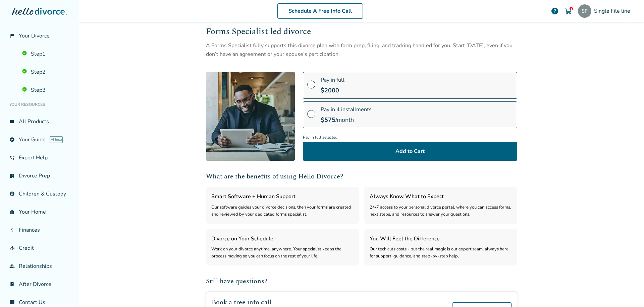 The width and height of the screenshot is (644, 307). What do you see at coordinates (362, 177) in the screenshot?
I see `h2: What are the benefits of using Hello Divorce?` at bounding box center [362, 177].